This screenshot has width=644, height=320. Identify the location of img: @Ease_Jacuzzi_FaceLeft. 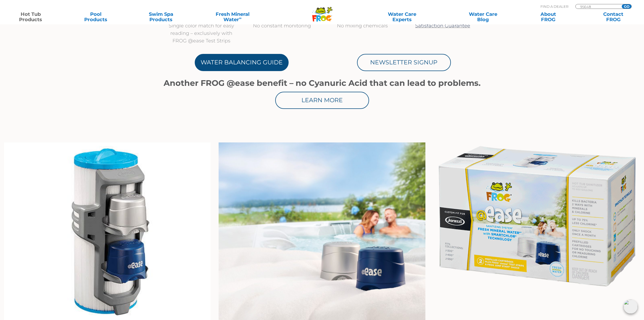
(536, 216).